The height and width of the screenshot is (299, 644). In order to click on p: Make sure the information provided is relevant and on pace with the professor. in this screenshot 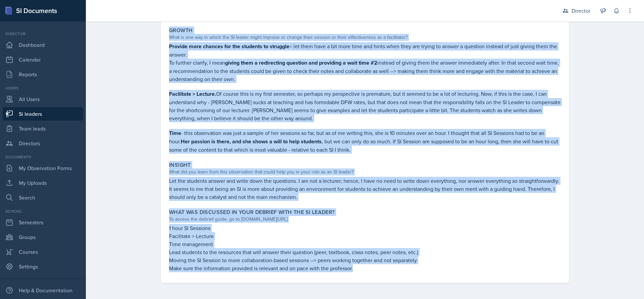, I will do `click(365, 268)`.